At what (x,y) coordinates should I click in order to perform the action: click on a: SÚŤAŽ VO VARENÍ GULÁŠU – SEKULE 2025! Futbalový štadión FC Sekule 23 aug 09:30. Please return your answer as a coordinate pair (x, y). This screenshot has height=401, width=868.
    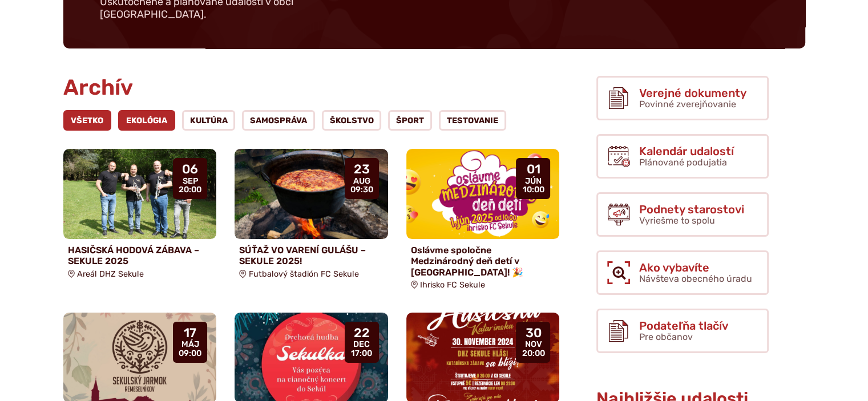
    Looking at the image, I should click on (311, 216).